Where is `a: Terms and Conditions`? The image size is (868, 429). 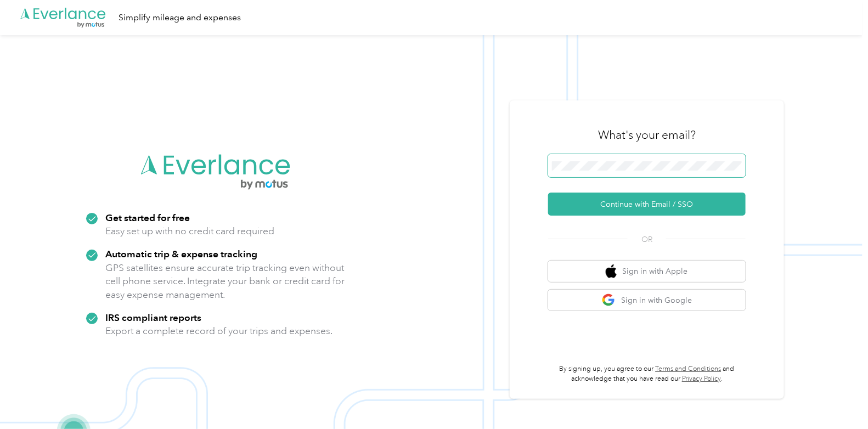 a: Terms and Conditions is located at coordinates (689, 369).